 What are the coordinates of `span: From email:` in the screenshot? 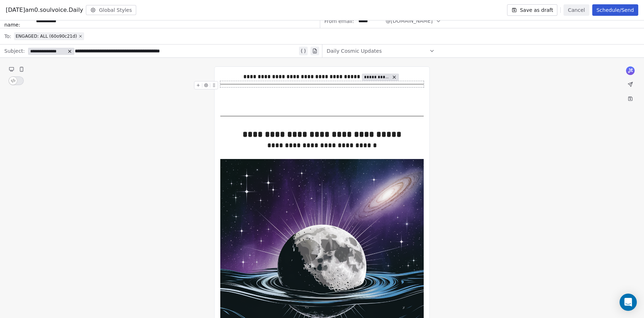 It's located at (339, 21).